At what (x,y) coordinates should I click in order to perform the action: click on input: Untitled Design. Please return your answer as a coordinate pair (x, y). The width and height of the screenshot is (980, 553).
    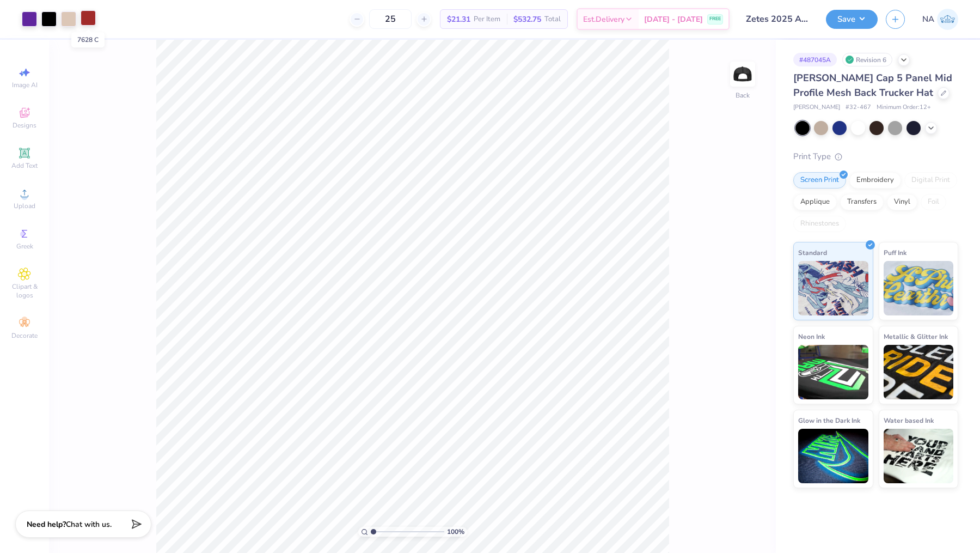
    Looking at the image, I should click on (777, 19).